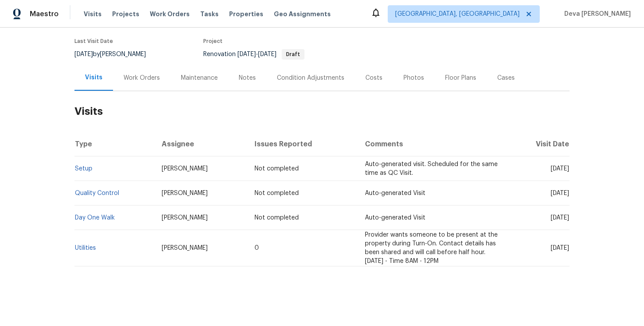 The height and width of the screenshot is (326, 644). I want to click on span: Project, so click(213, 41).